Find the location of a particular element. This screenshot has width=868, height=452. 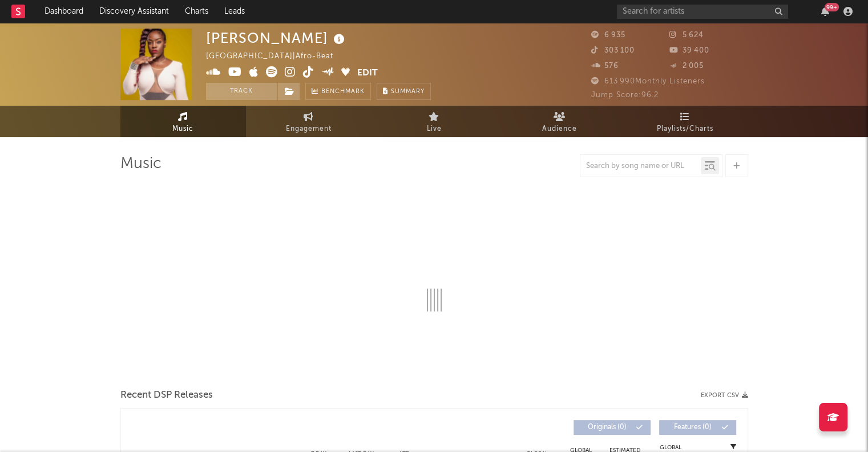

span: 6 935 is located at coordinates (609, 35).